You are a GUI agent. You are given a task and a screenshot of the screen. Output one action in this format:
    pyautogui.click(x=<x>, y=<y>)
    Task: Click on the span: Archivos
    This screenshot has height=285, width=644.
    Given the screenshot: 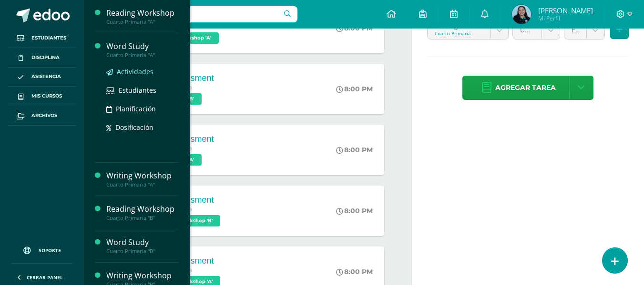 What is the action you would take?
    pyautogui.click(x=44, y=115)
    